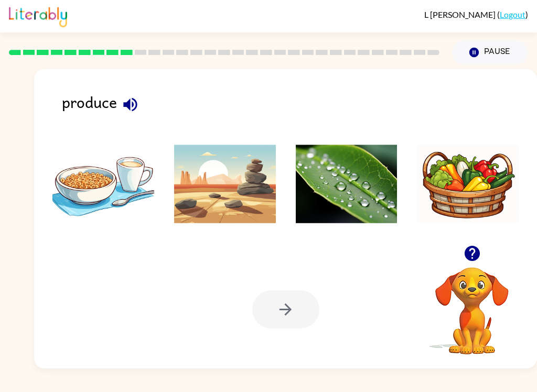 The width and height of the screenshot is (537, 392). Describe the element at coordinates (512, 14) in the screenshot. I see `a: Logout` at that location.